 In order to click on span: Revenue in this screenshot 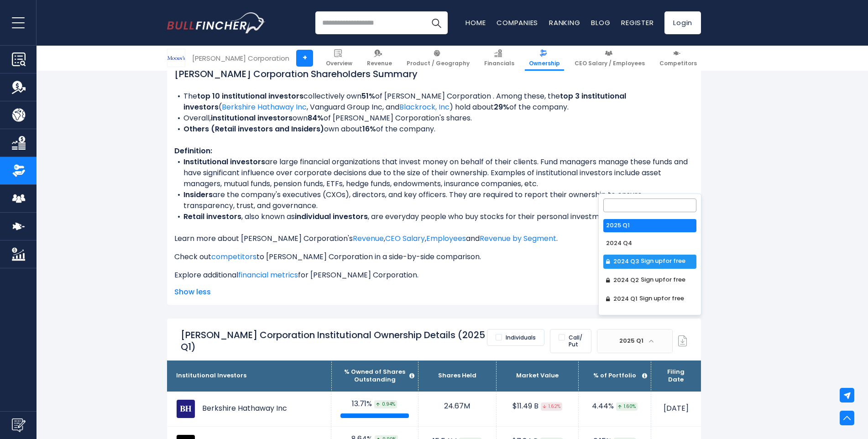, I will do `click(379, 64)`.